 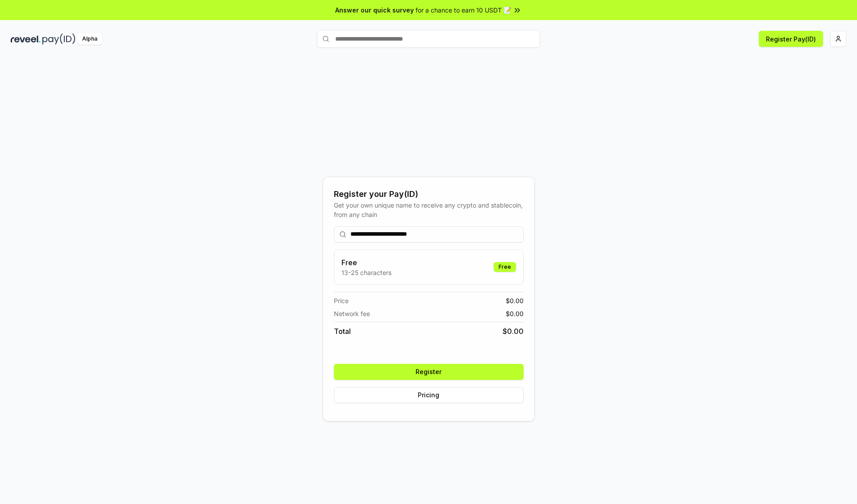 What do you see at coordinates (26, 39) in the screenshot?
I see `img: reveel_dark` at bounding box center [26, 39].